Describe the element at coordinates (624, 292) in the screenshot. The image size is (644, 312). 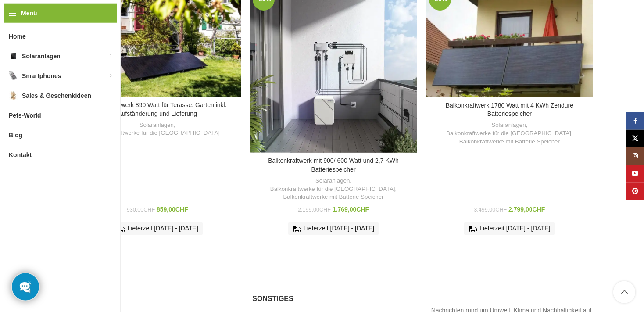
I see `a: Scroll to top button` at that location.